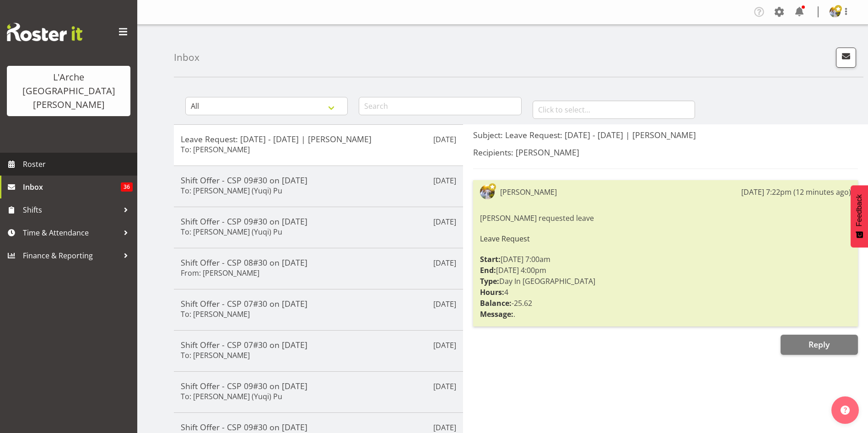  I want to click on span: Inbox, so click(72, 187).